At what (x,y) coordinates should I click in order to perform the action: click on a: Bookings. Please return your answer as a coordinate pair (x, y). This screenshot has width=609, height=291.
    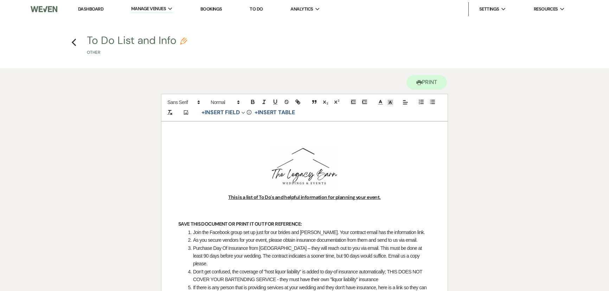
    Looking at the image, I should click on (211, 9).